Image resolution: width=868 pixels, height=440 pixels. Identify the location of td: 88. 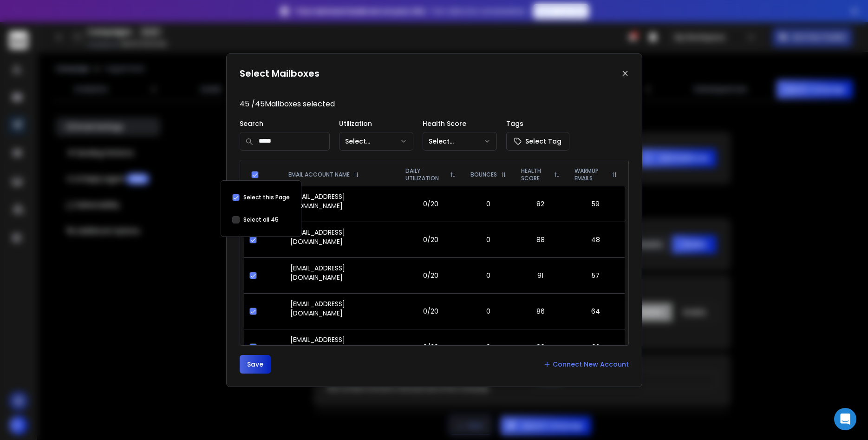
(540, 240).